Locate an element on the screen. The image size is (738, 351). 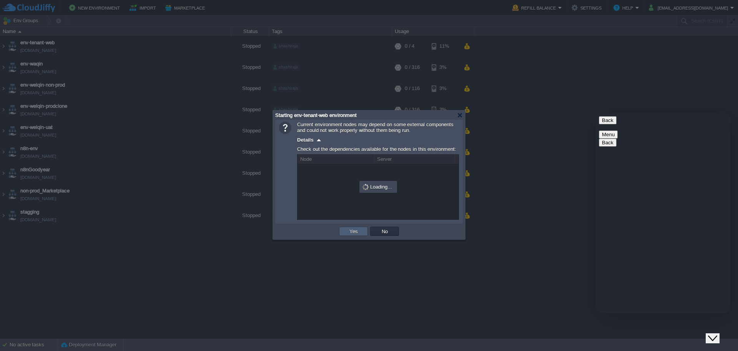
div: primary is located at coordinates (67, 7).